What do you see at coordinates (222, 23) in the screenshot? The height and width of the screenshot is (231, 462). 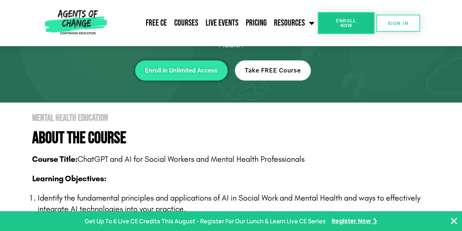 I see `a: Live Events` at bounding box center [222, 23].